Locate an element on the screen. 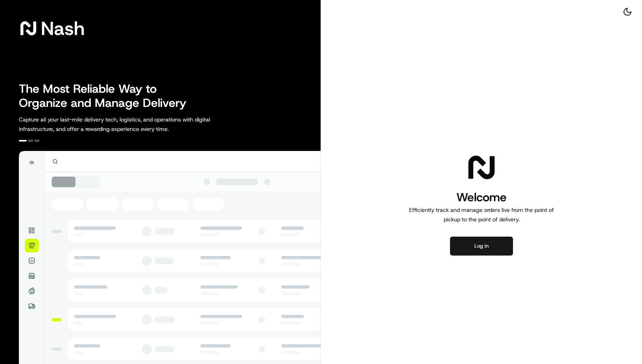  p: Efficiently track and manage orders live from the point of pickup to the point of delivery. is located at coordinates (482, 215).